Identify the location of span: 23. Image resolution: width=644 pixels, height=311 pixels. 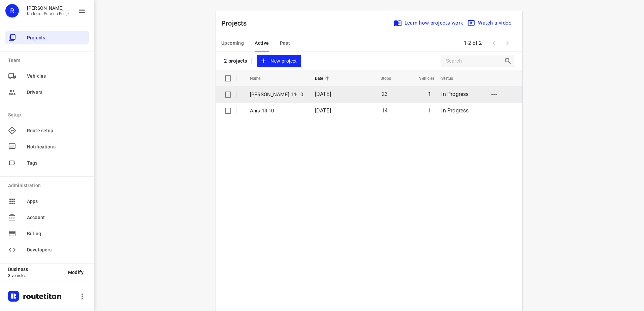
(385, 94).